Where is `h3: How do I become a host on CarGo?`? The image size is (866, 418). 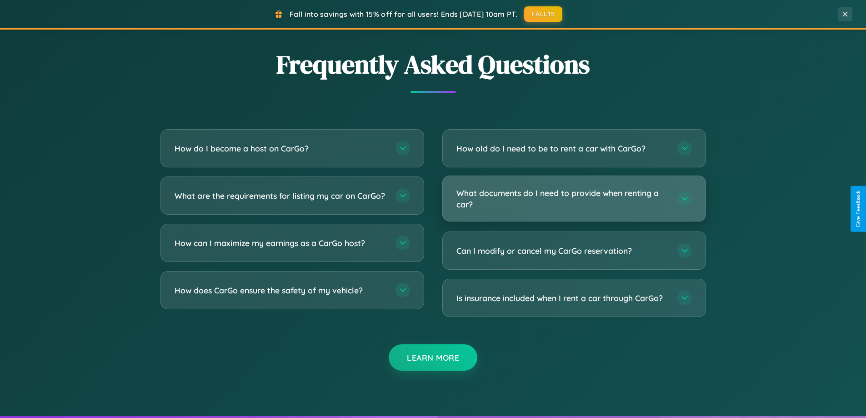
h3: How do I become a host on CarGo? is located at coordinates (280, 148).